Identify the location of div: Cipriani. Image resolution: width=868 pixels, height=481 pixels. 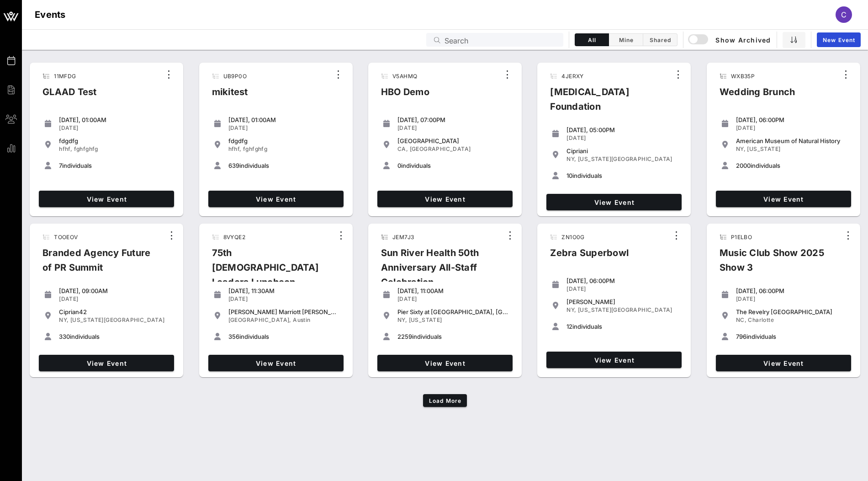
(622, 150).